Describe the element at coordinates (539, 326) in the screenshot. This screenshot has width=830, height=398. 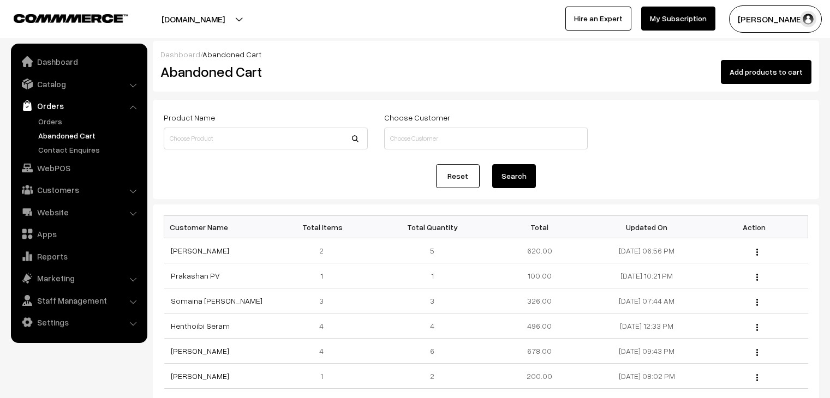
I see `td: 496.00` at that location.